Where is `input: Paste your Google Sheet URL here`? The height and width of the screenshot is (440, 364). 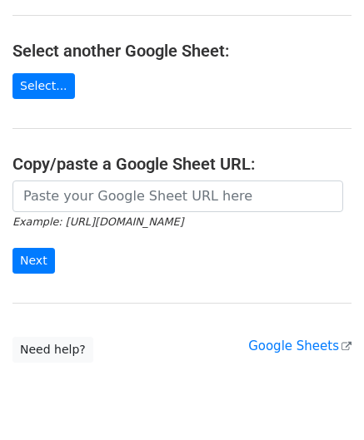 input: Paste your Google Sheet URL here is located at coordinates (177, 196).